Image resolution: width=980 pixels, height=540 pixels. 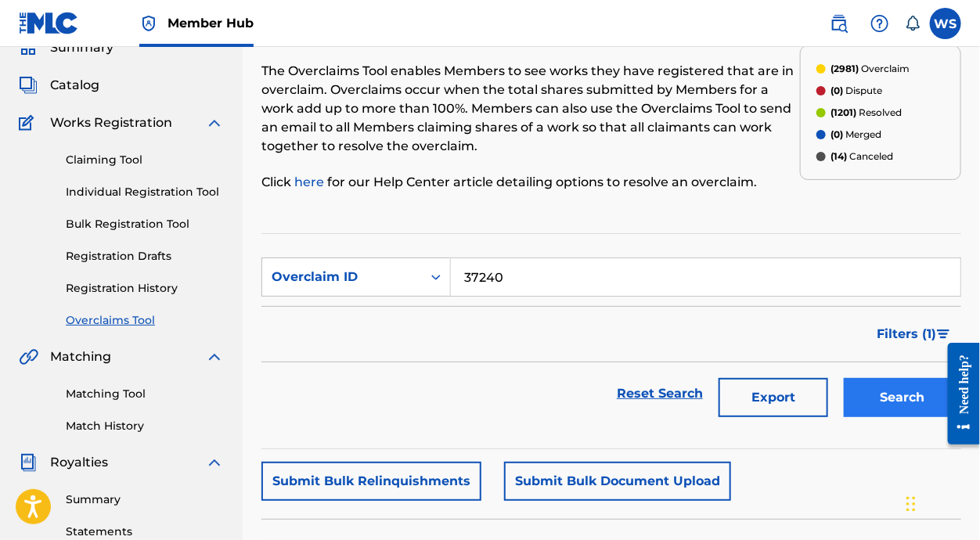 What do you see at coordinates (371, 482) in the screenshot?
I see `button: Submit Bulk Relinquishments` at bounding box center [371, 482].